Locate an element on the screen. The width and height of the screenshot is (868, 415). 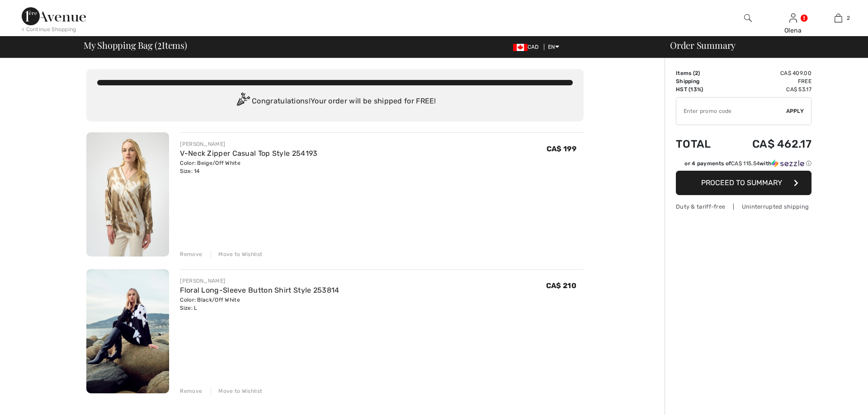
img: My Info is located at coordinates (793, 18).